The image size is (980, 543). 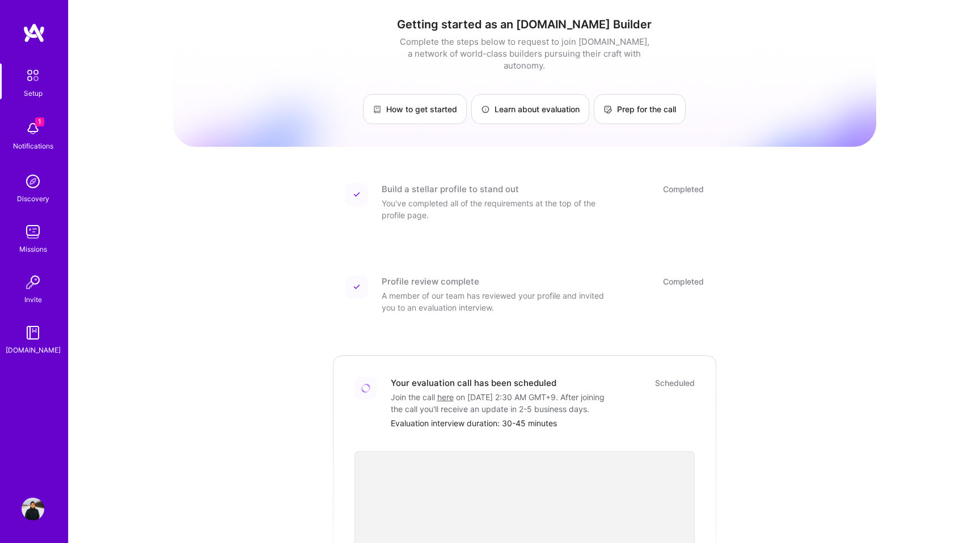 What do you see at coordinates (485, 110) in the screenshot?
I see `img: Learn about evaluation` at bounding box center [485, 110].